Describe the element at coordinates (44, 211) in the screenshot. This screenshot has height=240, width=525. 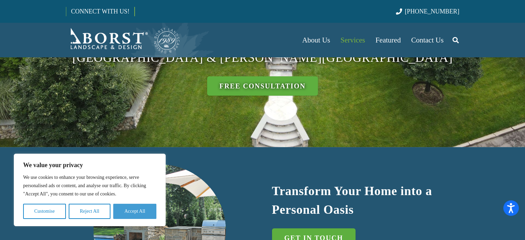
I see `button: Customise` at that location.